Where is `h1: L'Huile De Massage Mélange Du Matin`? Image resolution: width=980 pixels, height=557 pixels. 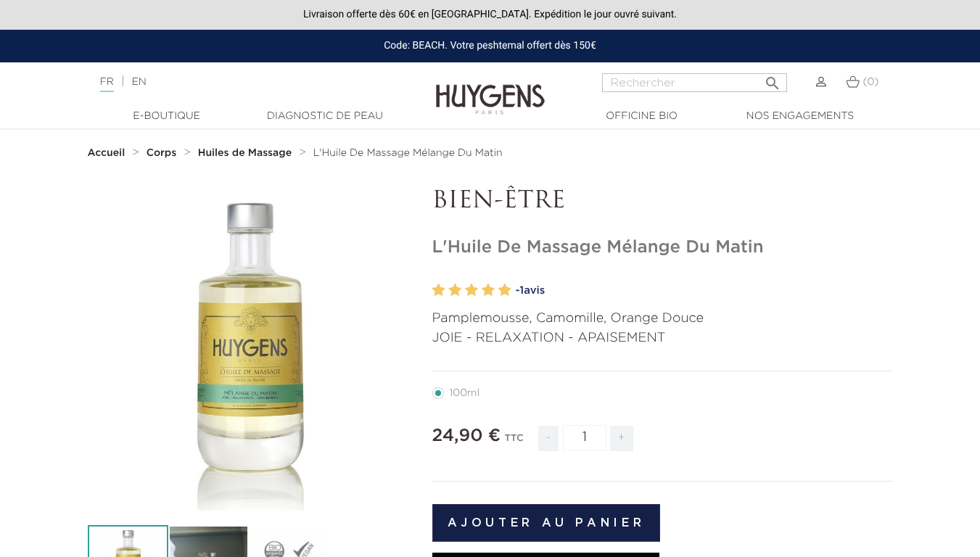
h1: L'Huile De Massage Mélange Du Matin is located at coordinates (662, 247).